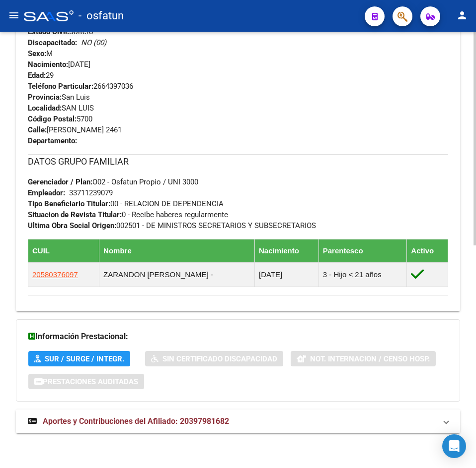 The image size is (476, 468). I want to click on span: Prestaciones Auditadas, so click(90, 382).